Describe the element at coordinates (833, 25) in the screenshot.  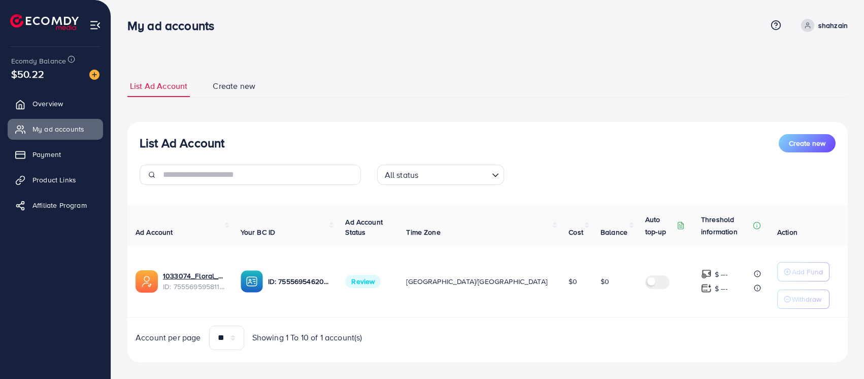
I see `p: shahzain` at that location.